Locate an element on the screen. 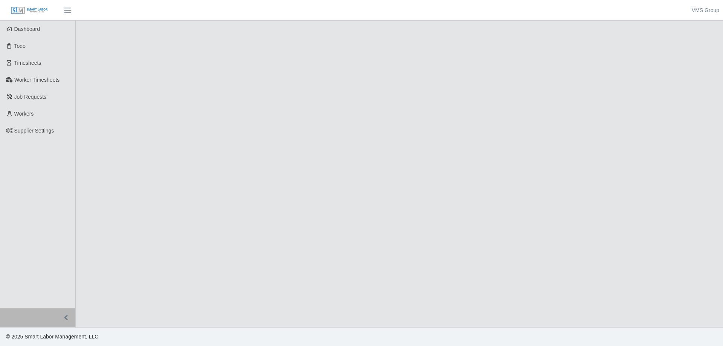  span: Todo is located at coordinates (20, 46).